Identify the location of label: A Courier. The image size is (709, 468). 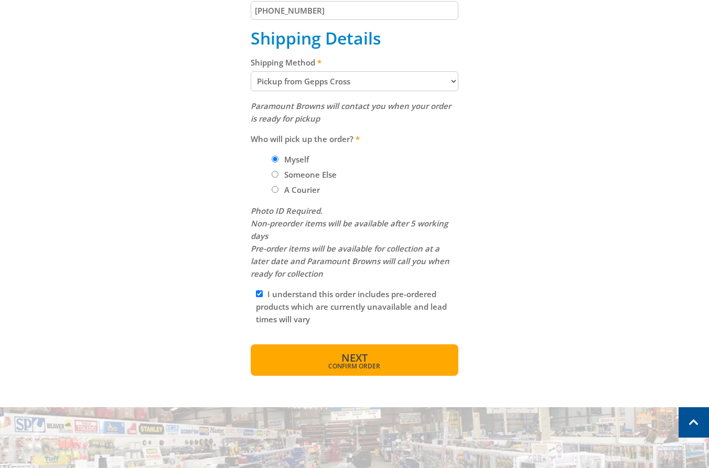
(302, 190).